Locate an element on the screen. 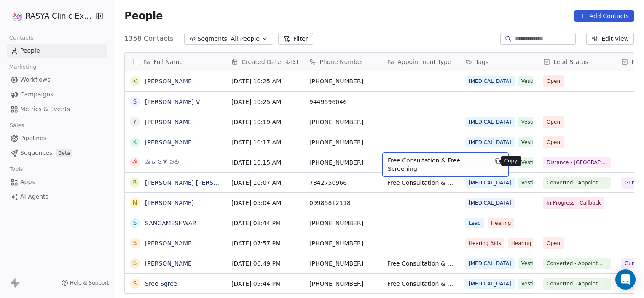 The image size is (644, 298). span: Sales is located at coordinates (17, 125).